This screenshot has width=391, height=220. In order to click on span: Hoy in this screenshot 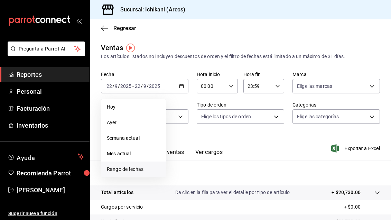, I will do `click(134, 107)`.